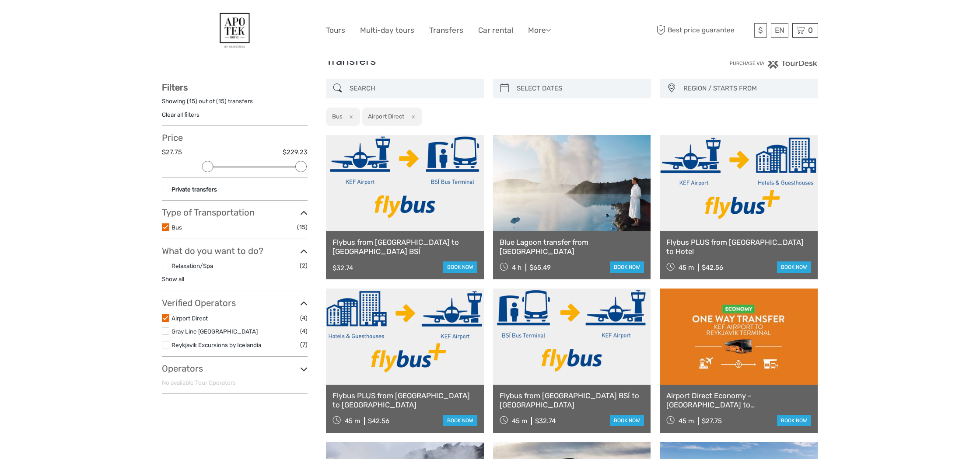 The image size is (980, 459). What do you see at coordinates (335, 30) in the screenshot?
I see `a: Tours` at bounding box center [335, 30].